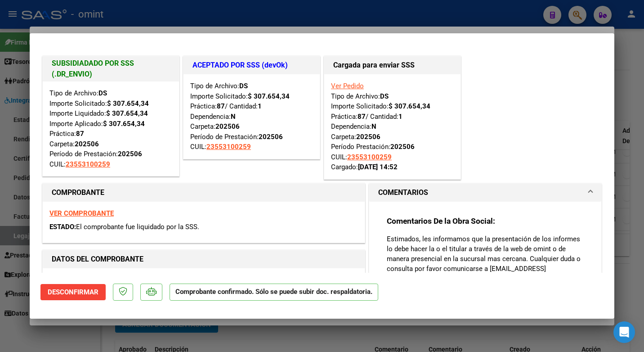 This screenshot has height=352, width=644. Describe the element at coordinates (403, 193) in the screenshot. I see `h1: COMENTARIOS` at that location.